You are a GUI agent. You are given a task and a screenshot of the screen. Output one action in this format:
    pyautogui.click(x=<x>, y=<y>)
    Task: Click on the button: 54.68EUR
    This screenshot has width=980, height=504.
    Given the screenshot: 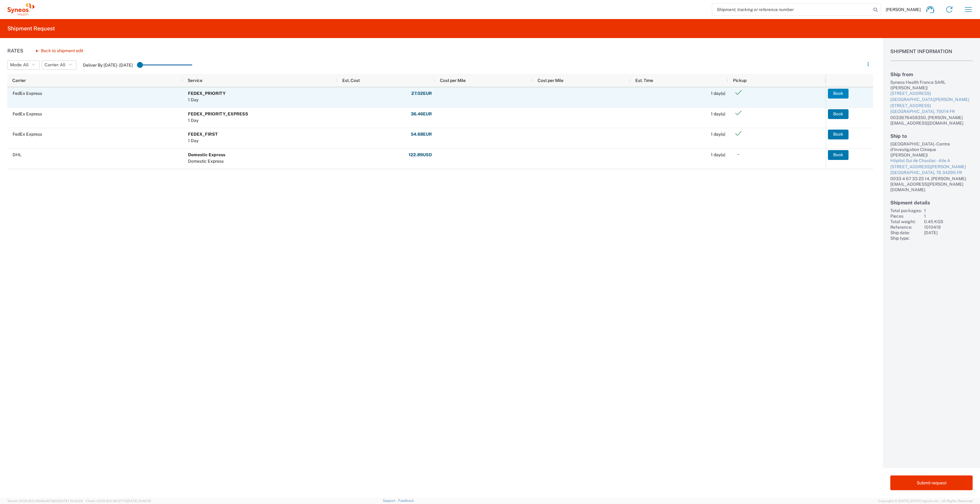 What is the action you would take?
    pyautogui.click(x=421, y=134)
    